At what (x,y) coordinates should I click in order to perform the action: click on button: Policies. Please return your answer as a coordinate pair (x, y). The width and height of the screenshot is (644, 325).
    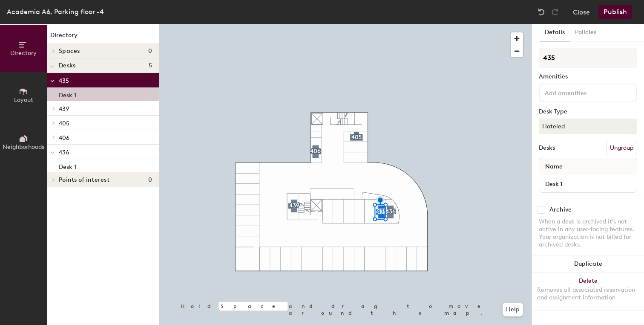
    Looking at the image, I should click on (586, 33).